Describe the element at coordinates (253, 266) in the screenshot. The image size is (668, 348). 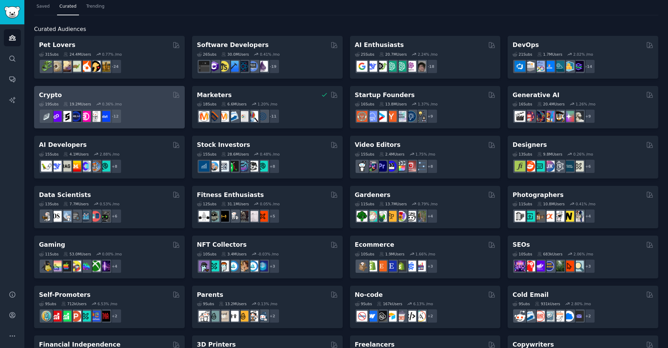
I see `img: OpenseaMarket` at that location.